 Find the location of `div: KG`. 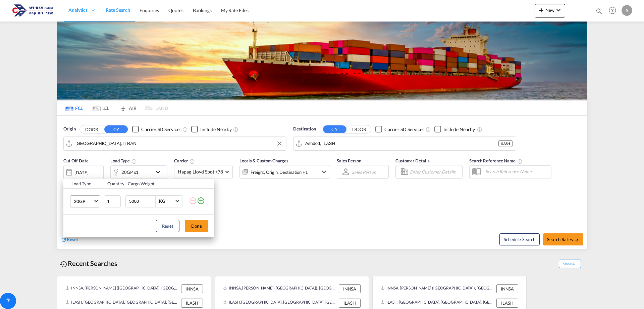

div: KG is located at coordinates (162, 201).